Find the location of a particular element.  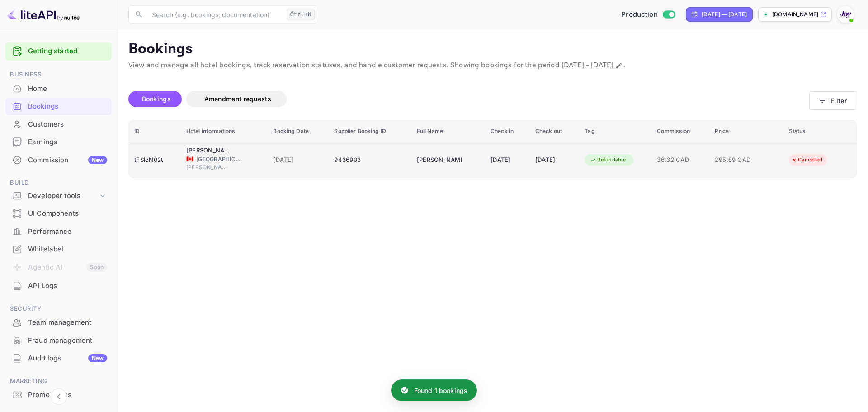

div: Telysia Dumont is located at coordinates (440, 160).